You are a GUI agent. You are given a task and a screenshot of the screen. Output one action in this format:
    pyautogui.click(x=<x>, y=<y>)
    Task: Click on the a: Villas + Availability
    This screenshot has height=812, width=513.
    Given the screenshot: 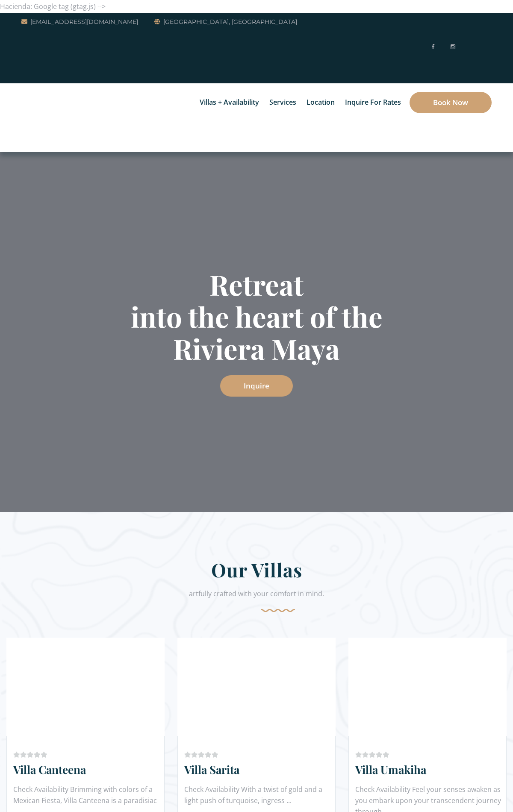 What is the action you would take?
    pyautogui.click(x=229, y=103)
    